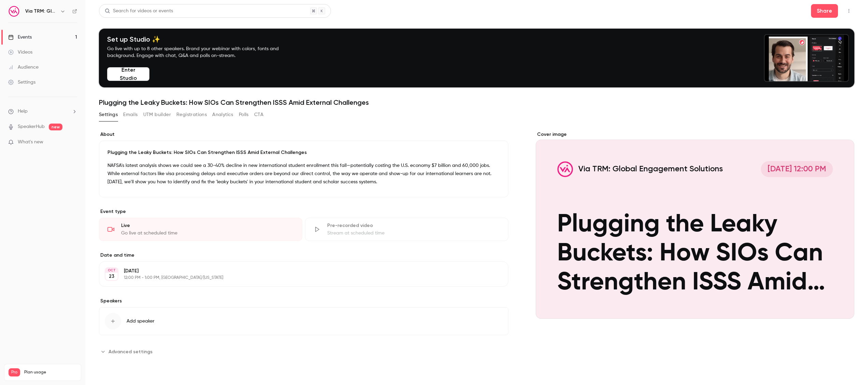 The image size is (868, 385). I want to click on label: Date and time, so click(304, 255).